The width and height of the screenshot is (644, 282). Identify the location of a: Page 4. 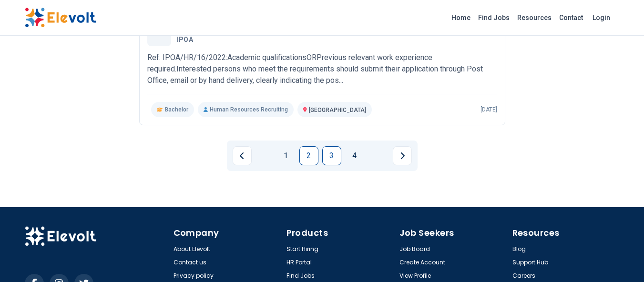
(355, 156).